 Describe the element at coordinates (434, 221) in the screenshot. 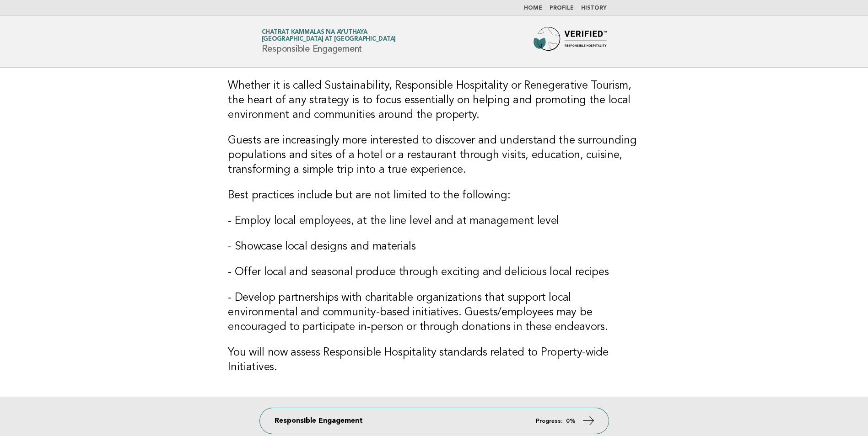

I see `h3: - Employ local employees, at the line level and at management level` at that location.